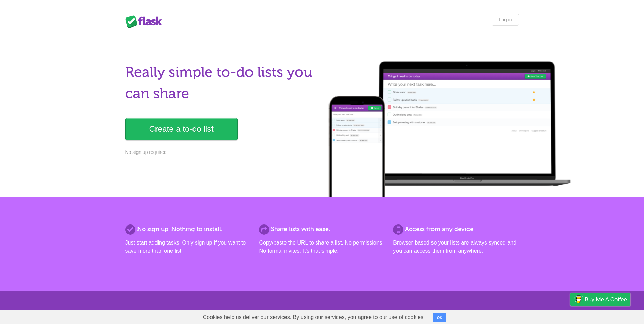 The image size is (644, 324). I want to click on h2: No sign up. Nothing to install., so click(188, 229).